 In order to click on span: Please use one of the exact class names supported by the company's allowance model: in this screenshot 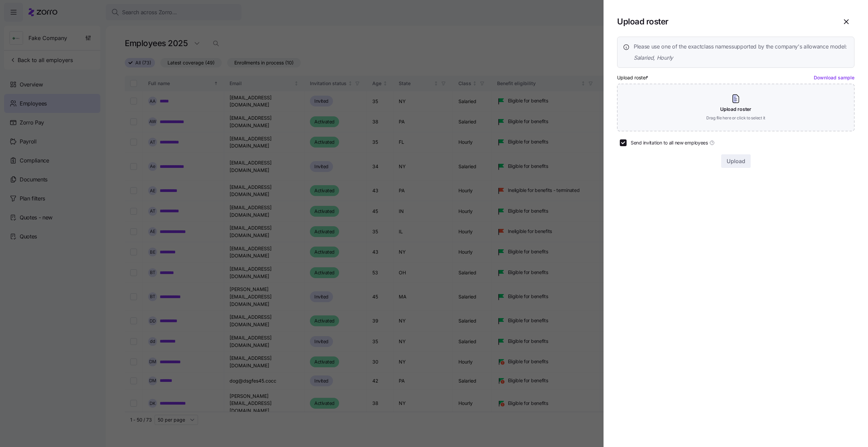, I will do `click(740, 46)`.